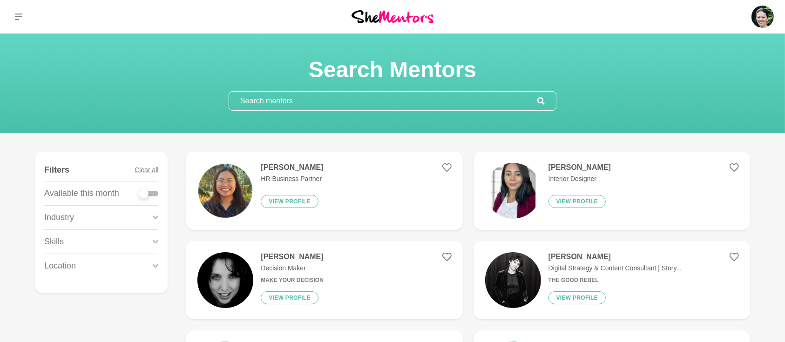 Image resolution: width=785 pixels, height=342 pixels. Describe the element at coordinates (383, 101) in the screenshot. I see `input: Search mentors` at that location.